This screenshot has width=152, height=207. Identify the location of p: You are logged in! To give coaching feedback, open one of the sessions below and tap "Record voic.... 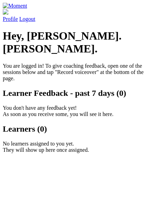
(76, 72).